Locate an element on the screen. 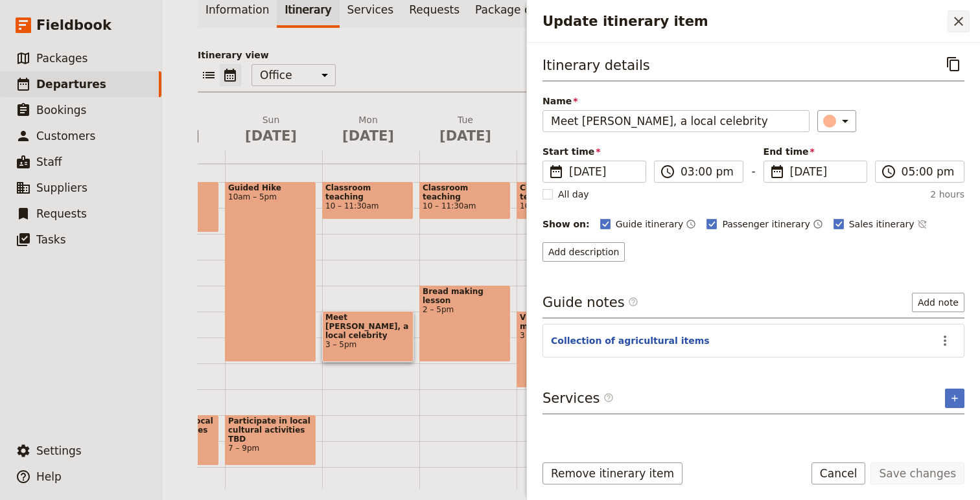 This screenshot has width=980, height=500. button: Collection of agricultural items is located at coordinates (630, 341).